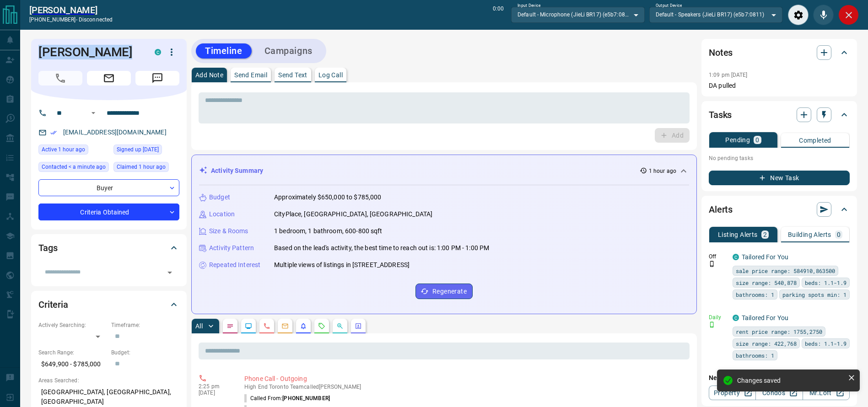 Image resolution: width=868 pixels, height=407 pixels. What do you see at coordinates (287, 399) in the screenshot?
I see `p: Called From:` at bounding box center [287, 399].